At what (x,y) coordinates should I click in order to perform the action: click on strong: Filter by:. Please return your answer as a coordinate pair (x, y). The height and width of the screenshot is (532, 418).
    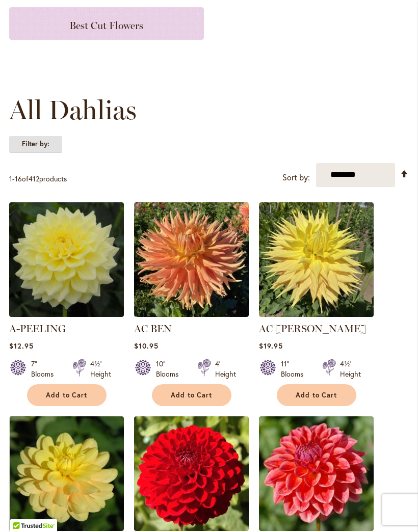
    Looking at the image, I should click on (36, 144).